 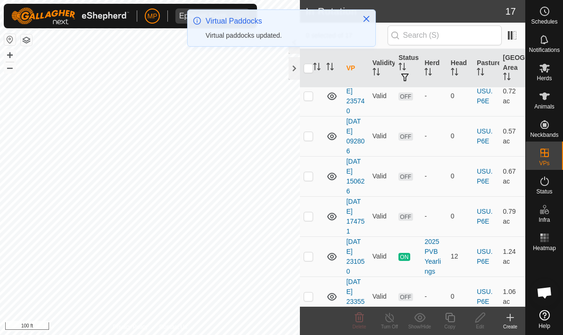 I want to click on div: Edit, so click(x=480, y=326).